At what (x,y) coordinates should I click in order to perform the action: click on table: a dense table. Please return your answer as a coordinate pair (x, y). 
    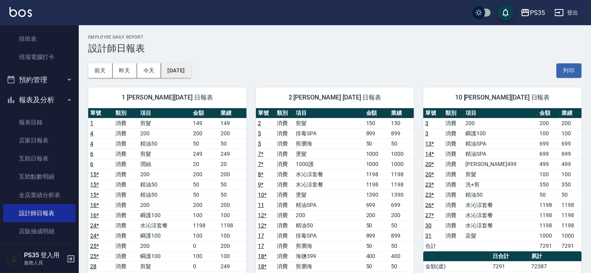
    Looking at the image, I should click on (503, 180).